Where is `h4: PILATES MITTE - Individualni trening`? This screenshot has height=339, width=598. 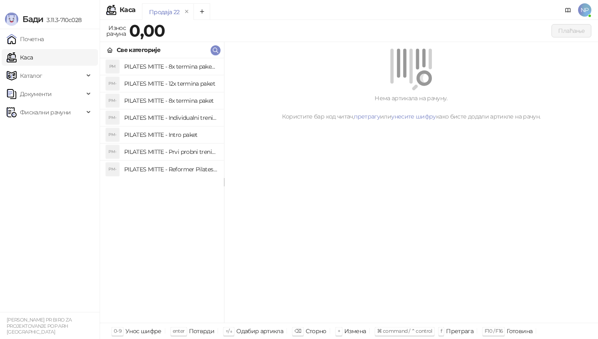 h4: PILATES MITTE - Individualni trening is located at coordinates (171, 118).